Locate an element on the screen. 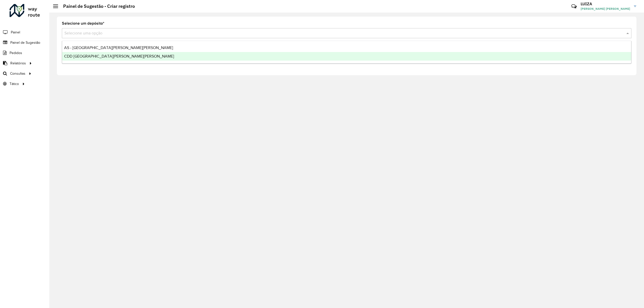  label: Selecione um depósito is located at coordinates (83, 23).